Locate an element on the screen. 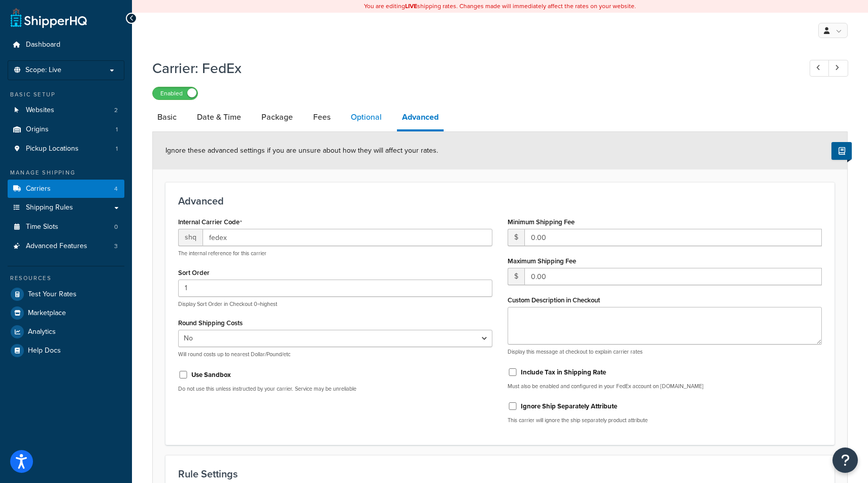 The image size is (868, 483). label: Ignore Ship Separately Attribute is located at coordinates (569, 406).